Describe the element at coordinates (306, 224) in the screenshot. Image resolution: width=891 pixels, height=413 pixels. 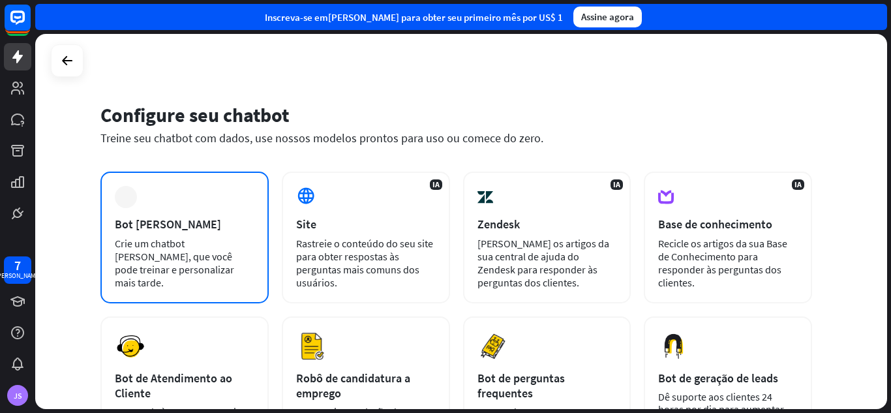
I see `font: Site` at that location.